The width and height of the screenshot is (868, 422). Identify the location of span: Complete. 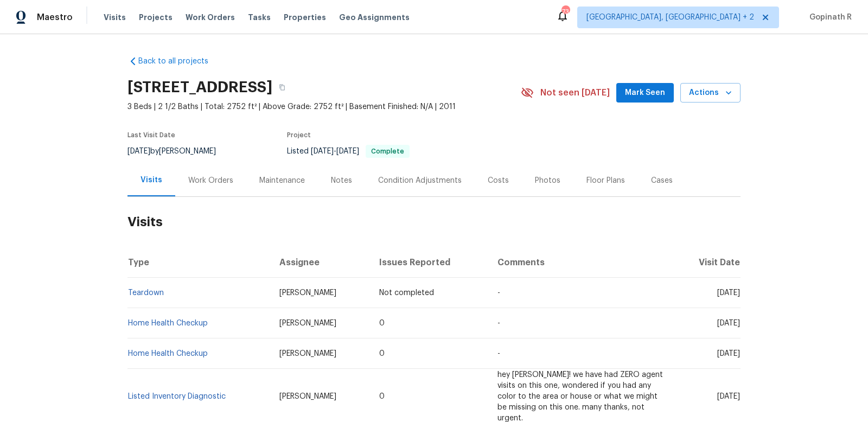
(388, 151).